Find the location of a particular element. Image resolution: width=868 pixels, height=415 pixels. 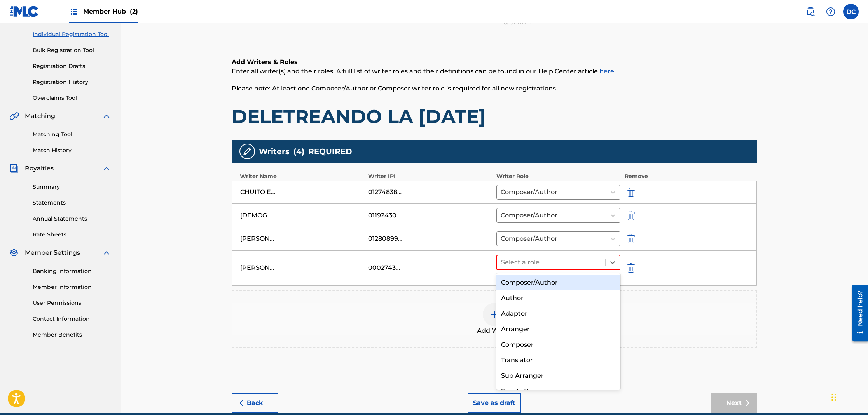

img: Matching is located at coordinates (14, 116).